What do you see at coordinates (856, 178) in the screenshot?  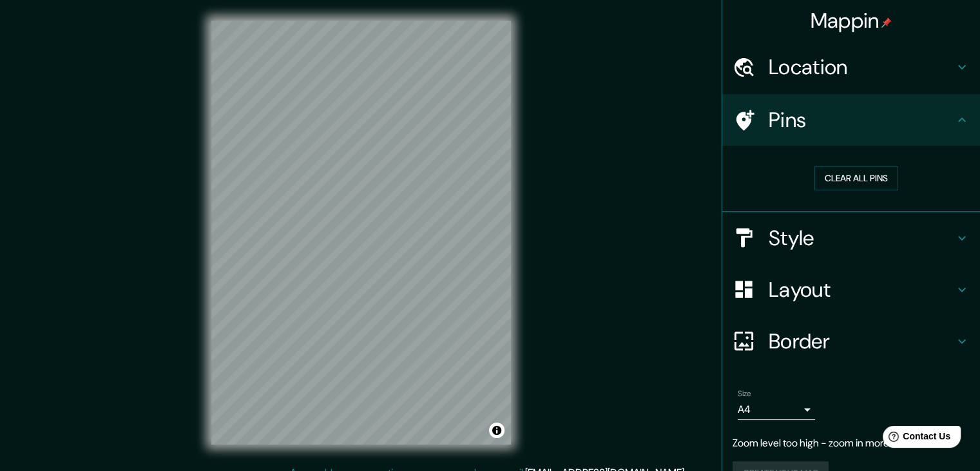 I see `button: Clear all pins` at bounding box center [856, 178].